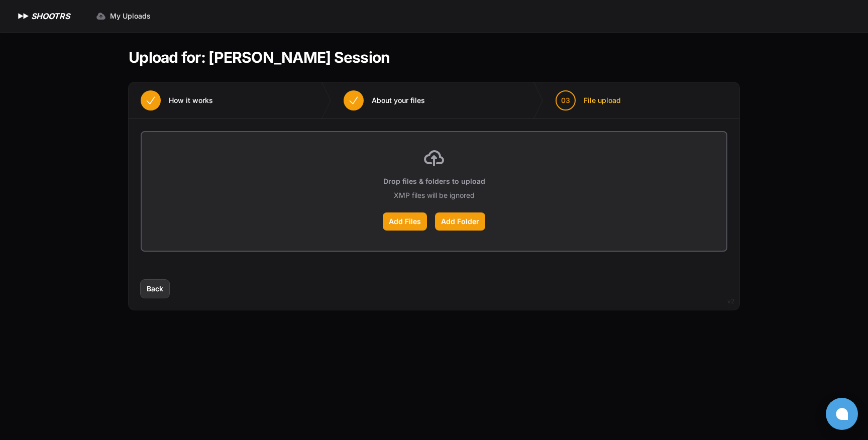 This screenshot has width=868, height=440. Describe the element at coordinates (566, 101) in the screenshot. I see `span: 03` at that location.